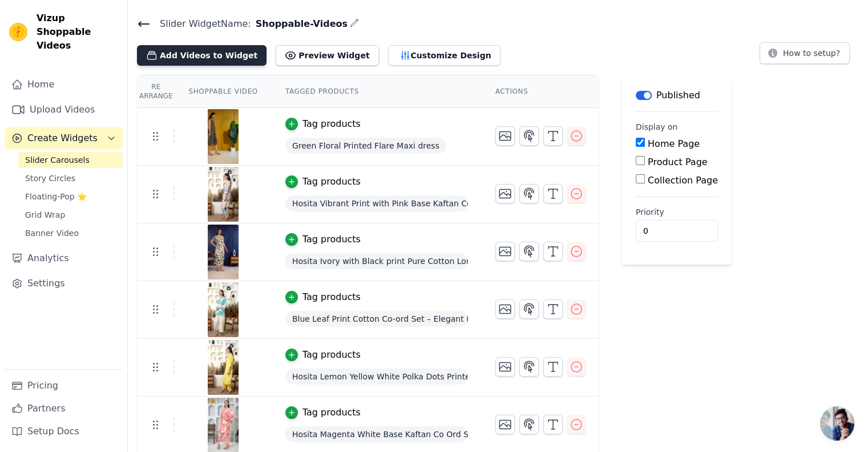 The image size is (868, 452). Describe the element at coordinates (223, 310) in the screenshot. I see `img: vizup-images-4445.png` at that location.